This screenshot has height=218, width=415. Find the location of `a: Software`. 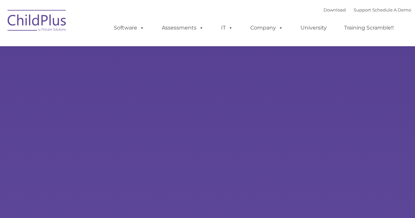

a: Software is located at coordinates (129, 28).